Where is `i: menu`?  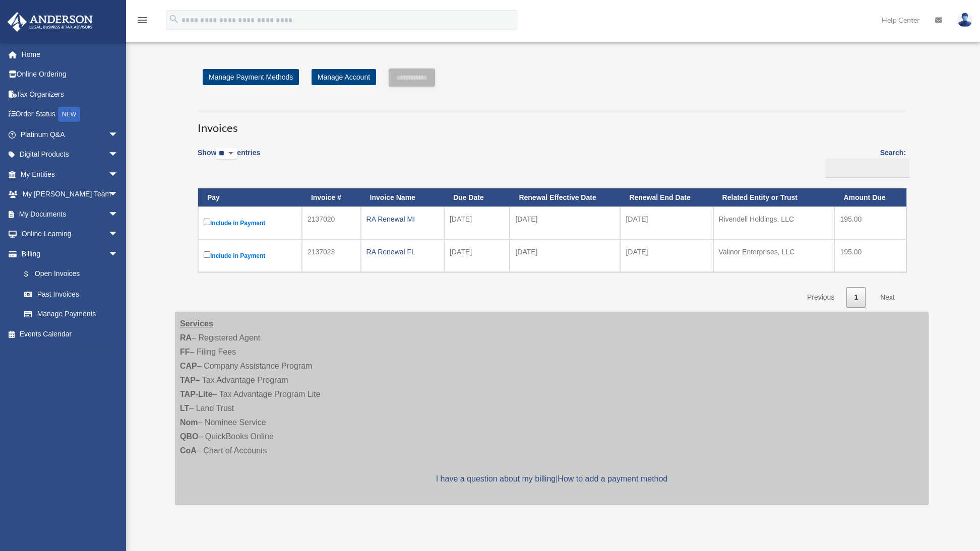 i: menu is located at coordinates (142, 20).